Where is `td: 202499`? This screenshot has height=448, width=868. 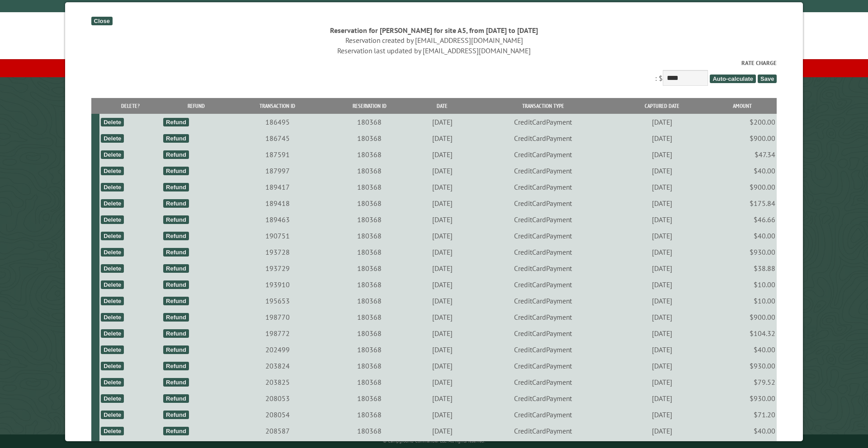
td: 202499 is located at coordinates (278, 350).